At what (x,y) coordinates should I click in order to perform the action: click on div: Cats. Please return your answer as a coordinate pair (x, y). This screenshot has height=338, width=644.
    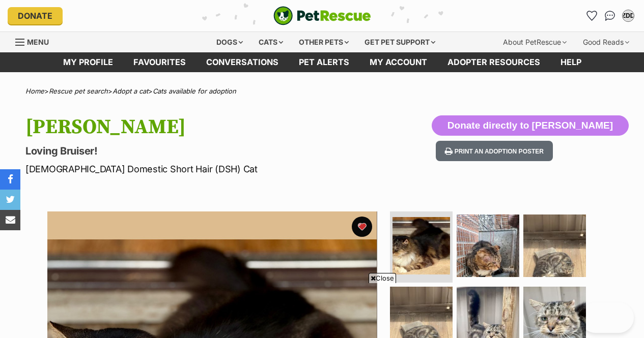
    Looking at the image, I should click on (271, 42).